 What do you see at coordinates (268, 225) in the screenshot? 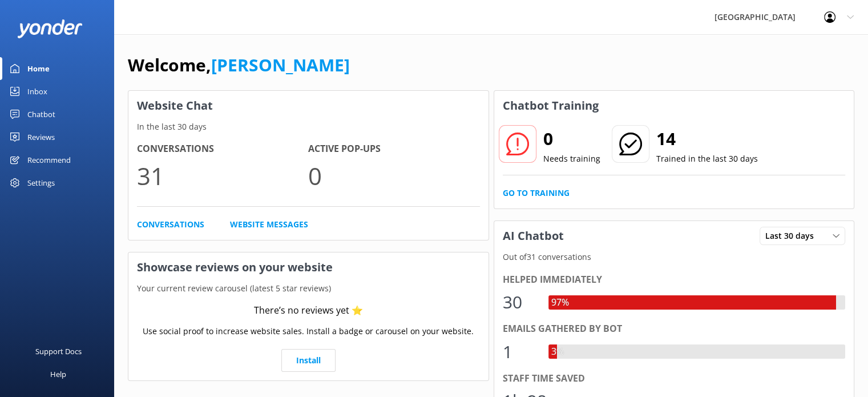
I see `a: Website Messages` at bounding box center [268, 225].